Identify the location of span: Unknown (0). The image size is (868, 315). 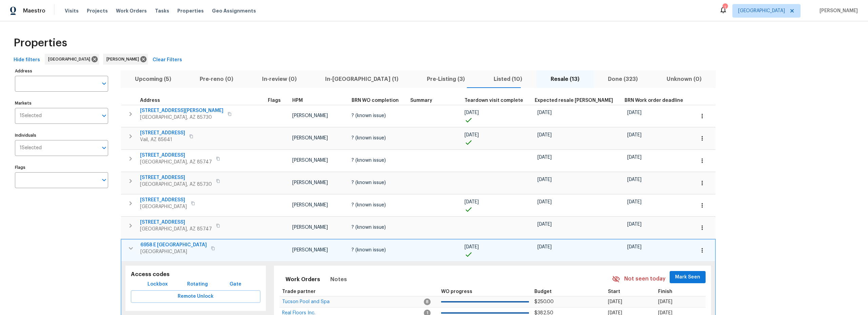
(684, 79).